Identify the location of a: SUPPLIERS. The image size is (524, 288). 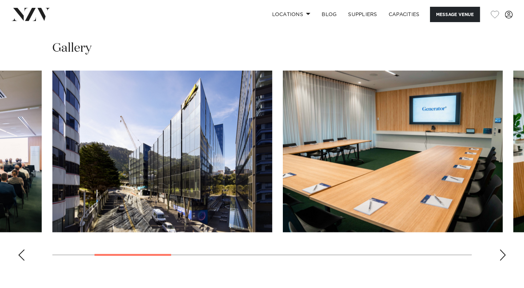
(362, 14).